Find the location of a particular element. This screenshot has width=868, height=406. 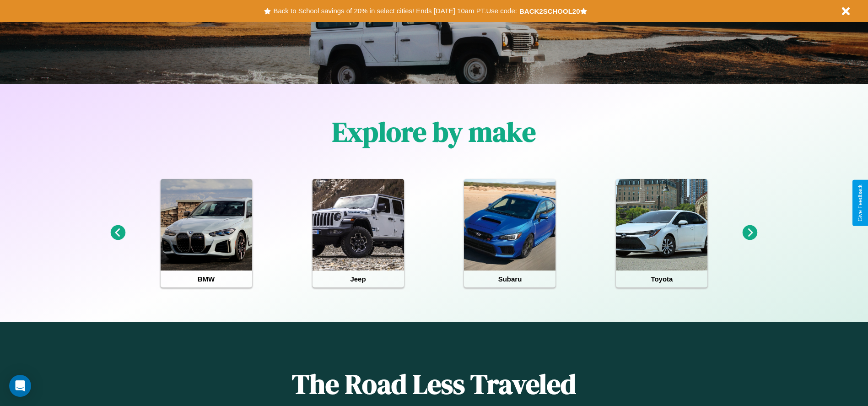

h1: Explore by make is located at coordinates (434, 132).